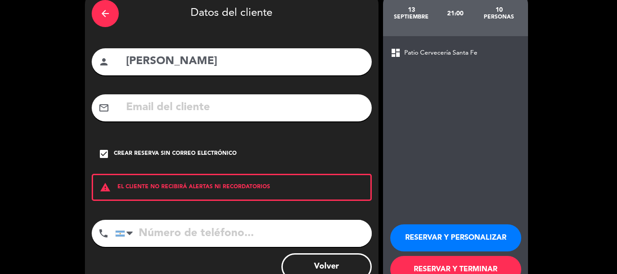 The height and width of the screenshot is (274, 617). What do you see at coordinates (126, 234) in the screenshot?
I see `div: Argentina: +54` at bounding box center [126, 234].